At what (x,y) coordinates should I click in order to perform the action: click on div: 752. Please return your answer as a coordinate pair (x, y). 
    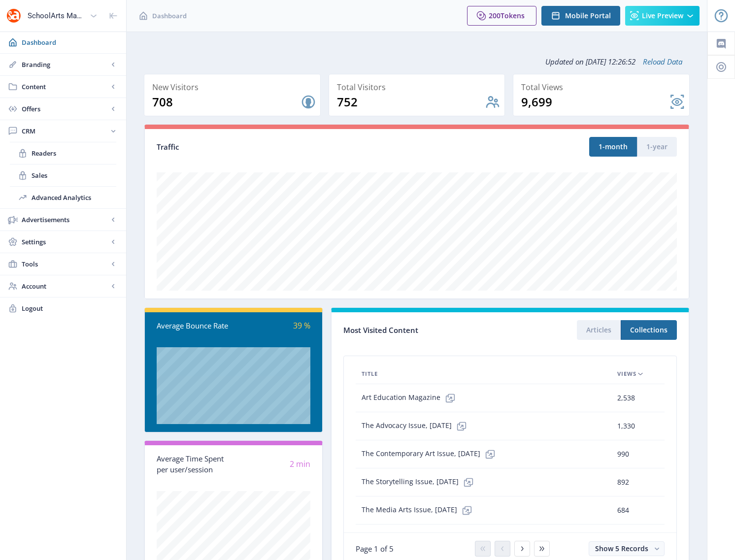
    Looking at the image, I should click on (411, 102).